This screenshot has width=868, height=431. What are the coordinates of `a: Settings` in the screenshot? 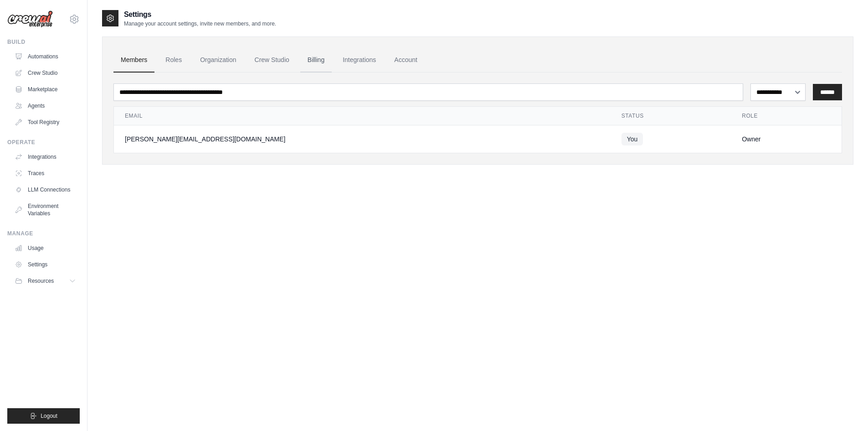 It's located at (45, 265).